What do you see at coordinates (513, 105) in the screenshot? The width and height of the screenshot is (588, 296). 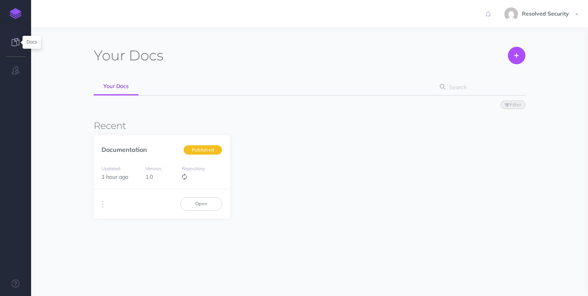 I see `button: Filter` at bounding box center [513, 105].